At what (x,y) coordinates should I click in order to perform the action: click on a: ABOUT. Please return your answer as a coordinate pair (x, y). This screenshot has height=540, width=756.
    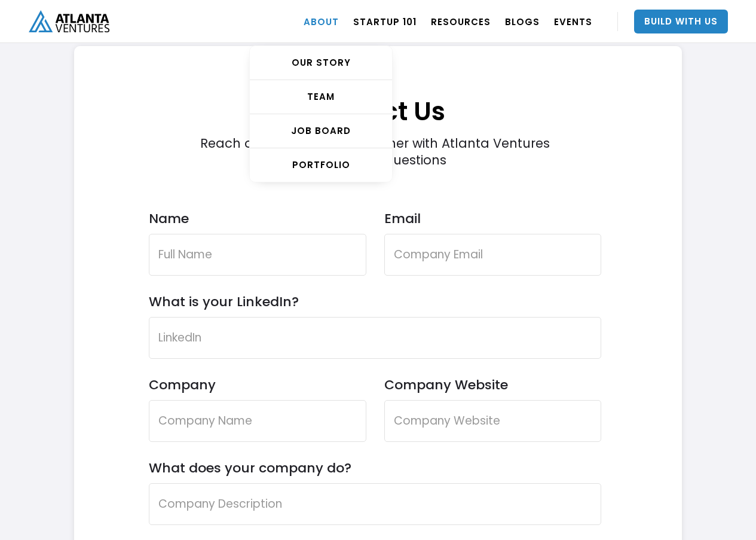
    Looking at the image, I should click on (321, 22).